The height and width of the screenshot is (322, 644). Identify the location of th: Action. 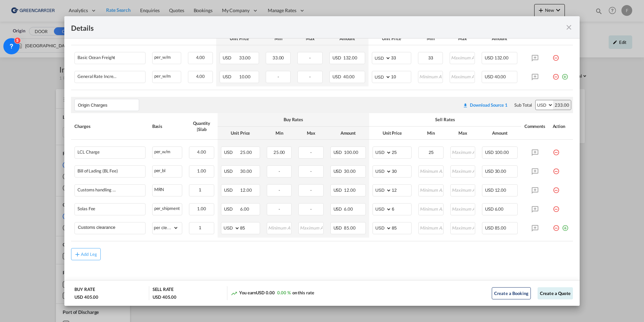
(562, 126).